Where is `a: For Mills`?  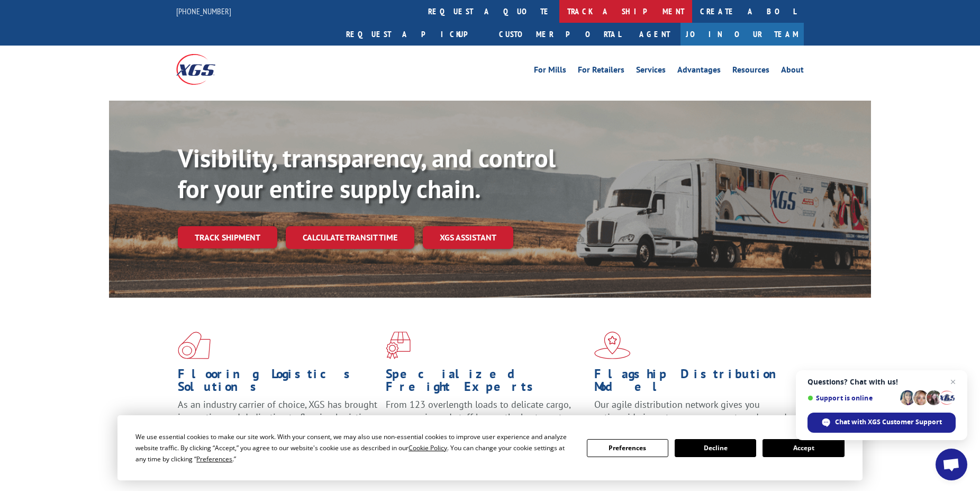 a: For Mills is located at coordinates (550, 72).